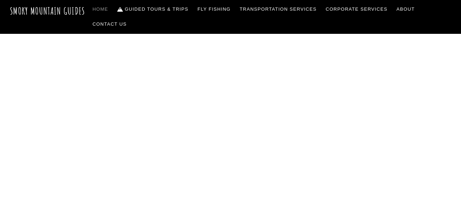 This screenshot has width=461, height=208. Describe the element at coordinates (101, 9) in the screenshot. I see `a: Home` at that location.